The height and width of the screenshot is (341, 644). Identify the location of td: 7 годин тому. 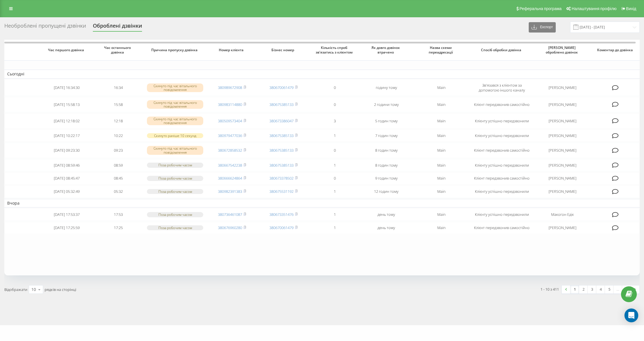
(386, 136).